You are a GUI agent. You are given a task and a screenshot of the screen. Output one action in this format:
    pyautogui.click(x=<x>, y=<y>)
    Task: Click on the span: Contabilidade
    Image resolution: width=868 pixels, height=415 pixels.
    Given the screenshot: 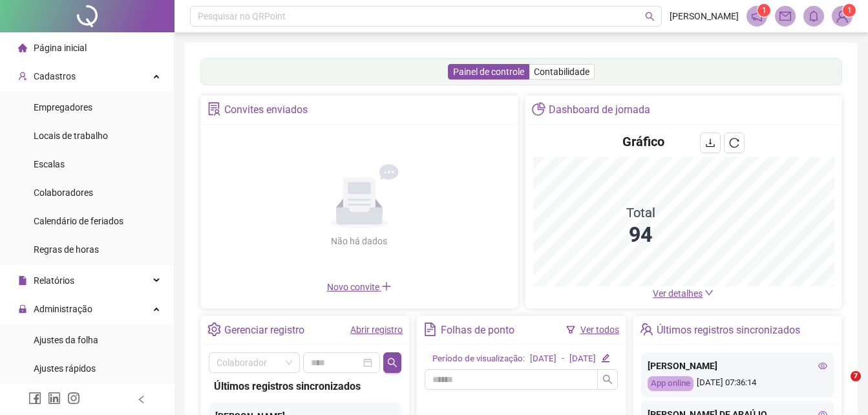 What is the action you would take?
    pyautogui.click(x=561, y=72)
    